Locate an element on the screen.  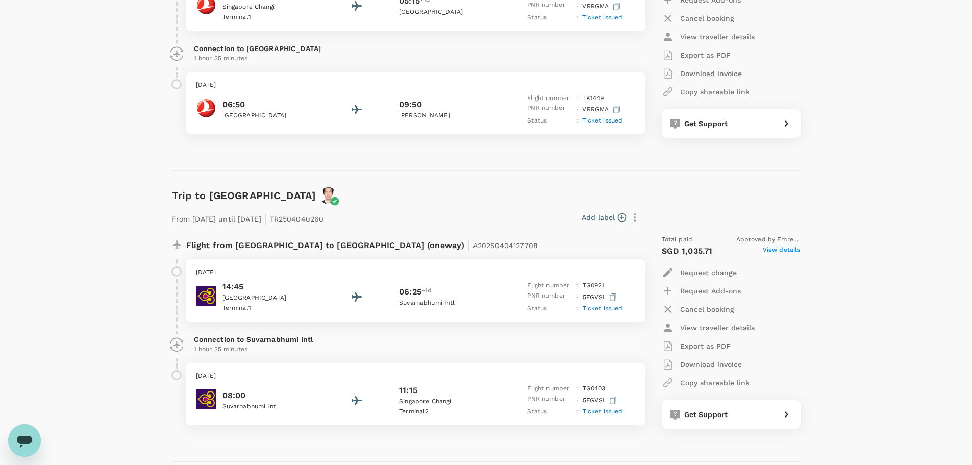
p: 08:00 is located at coordinates (268, 396).